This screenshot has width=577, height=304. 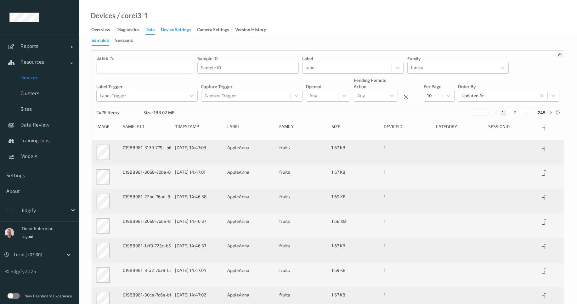 I want to click on p: Sample ID, so click(x=248, y=59).